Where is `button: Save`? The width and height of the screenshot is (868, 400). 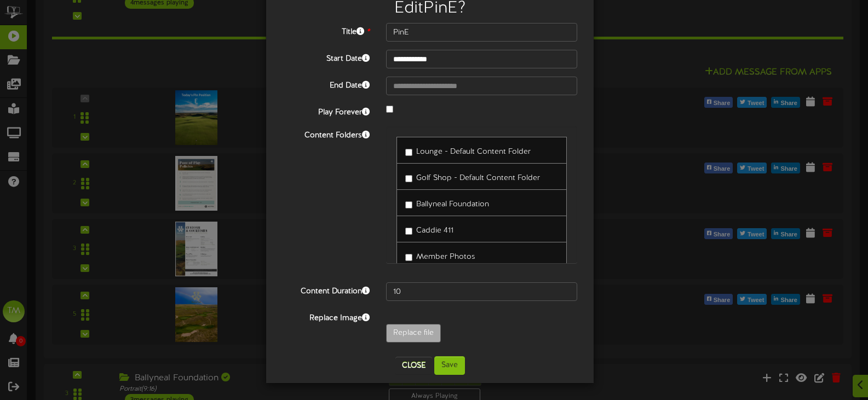
button: Save is located at coordinates (450, 366).